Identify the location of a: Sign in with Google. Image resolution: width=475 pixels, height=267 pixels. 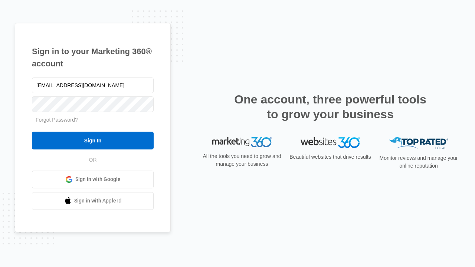
(93, 180).